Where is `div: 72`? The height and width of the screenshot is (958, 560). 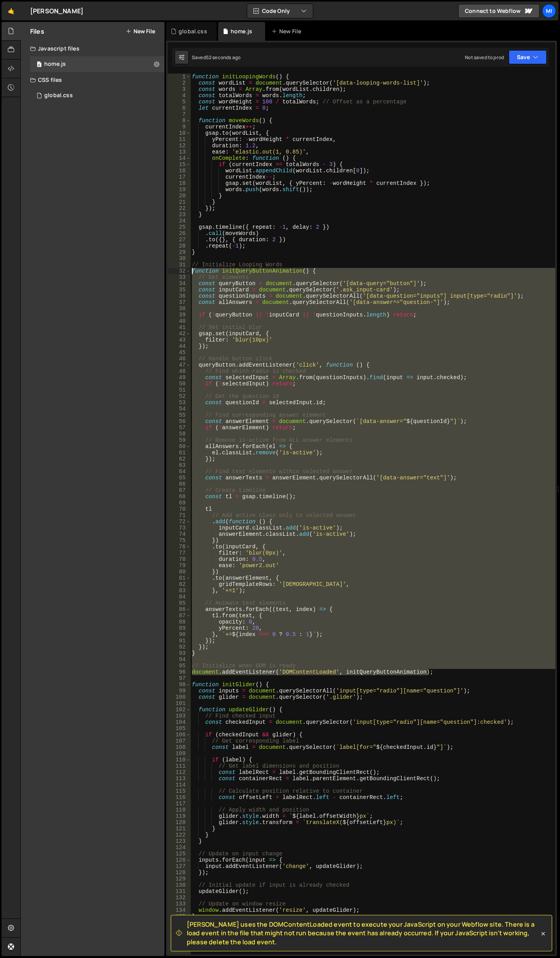 div: 72 is located at coordinates (179, 522).